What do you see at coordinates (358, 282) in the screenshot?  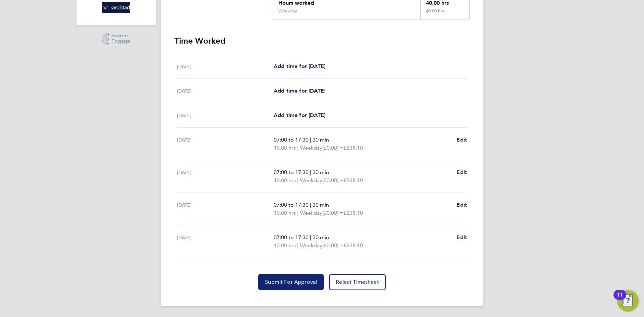 I see `span: Reject Timesheet` at bounding box center [358, 282].